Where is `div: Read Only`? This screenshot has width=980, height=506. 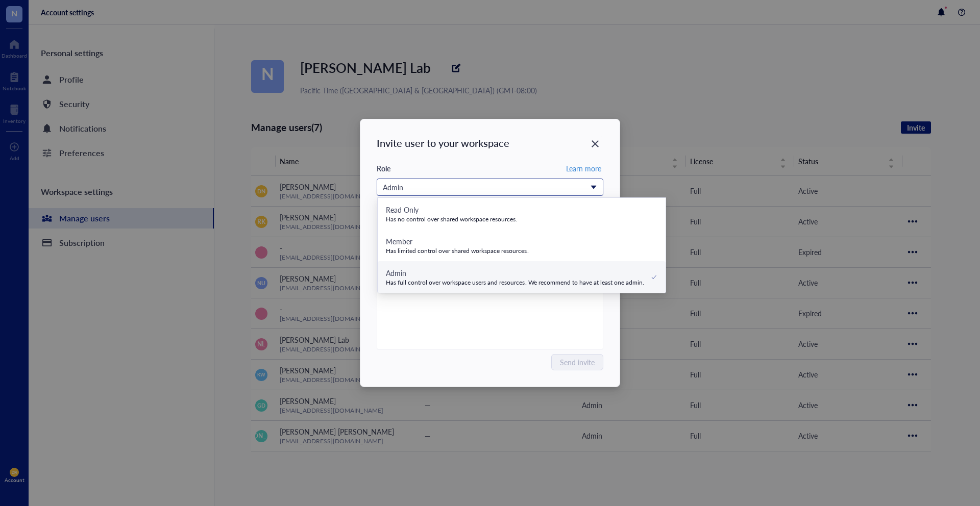
div: Read Only is located at coordinates (402, 210).